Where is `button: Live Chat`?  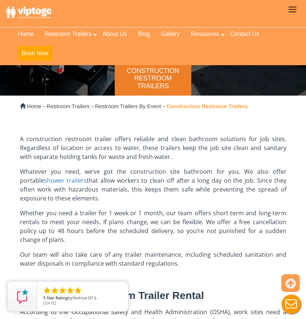
button: Live Chat is located at coordinates (292, 304).